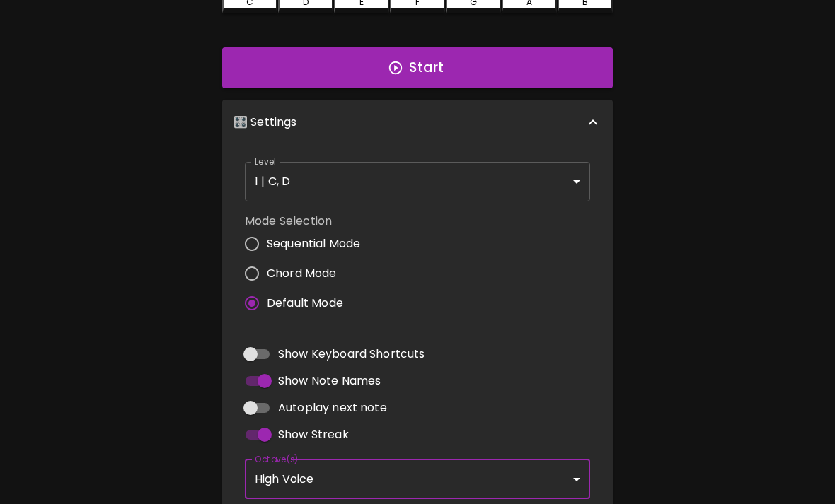 This screenshot has height=504, width=835. What do you see at coordinates (313, 244) in the screenshot?
I see `span: Sequential Mode` at bounding box center [313, 244].